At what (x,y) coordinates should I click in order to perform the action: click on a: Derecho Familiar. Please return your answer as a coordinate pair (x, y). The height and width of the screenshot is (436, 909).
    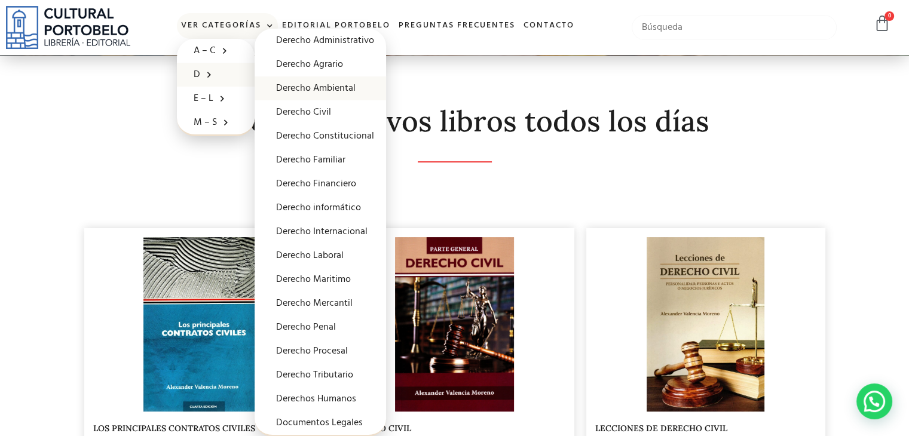
    Looking at the image, I should click on (320, 160).